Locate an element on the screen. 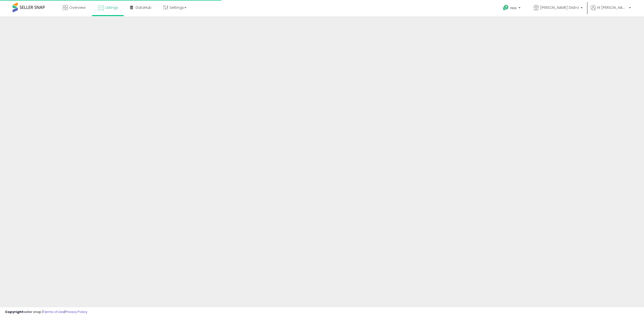 This screenshot has height=317, width=644. span: DataHub is located at coordinates (144, 8).